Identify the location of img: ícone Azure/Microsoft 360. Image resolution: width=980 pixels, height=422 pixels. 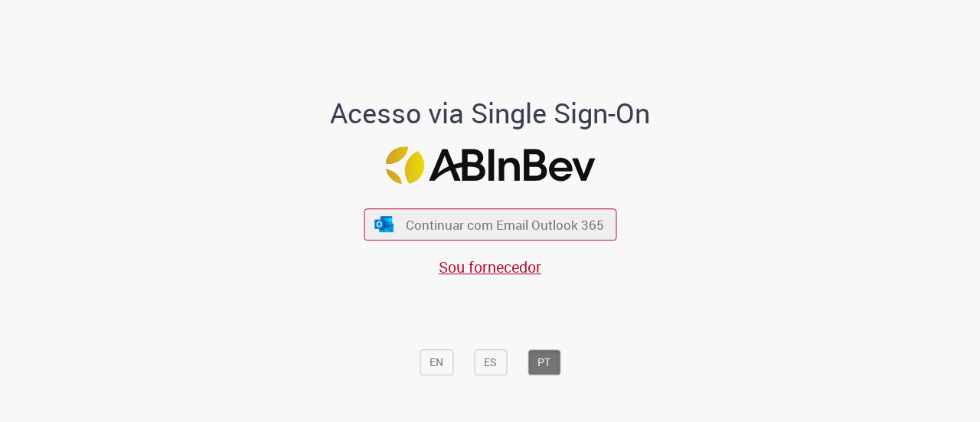
(385, 224).